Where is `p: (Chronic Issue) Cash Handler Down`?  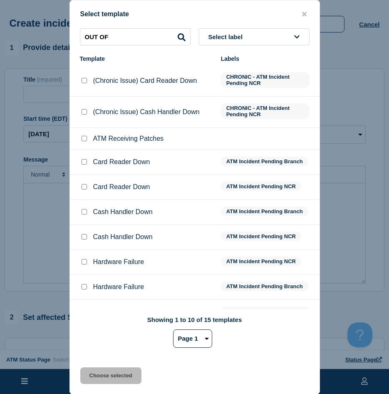
p: (Chronic Issue) Cash Handler Down is located at coordinates (147, 112).